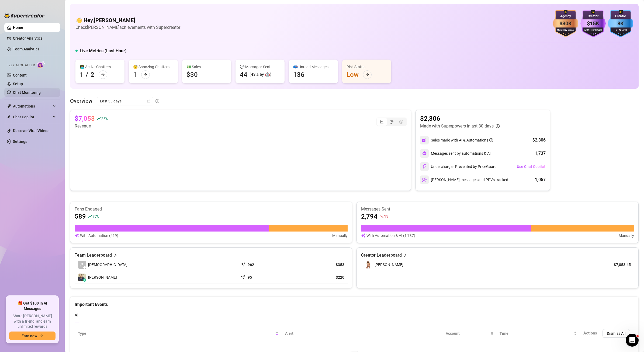 The height and width of the screenshot is (352, 644). What do you see at coordinates (320, 265) in the screenshot?
I see `article: $353` at bounding box center [320, 265].